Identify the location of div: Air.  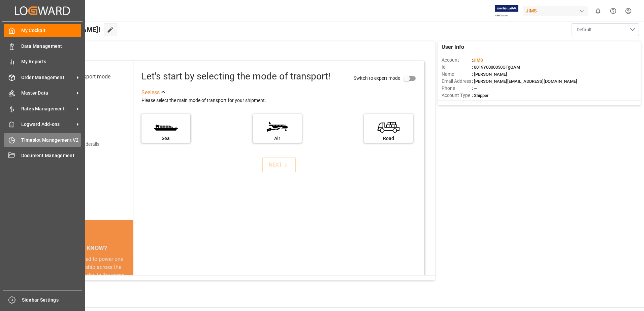
(277, 139).